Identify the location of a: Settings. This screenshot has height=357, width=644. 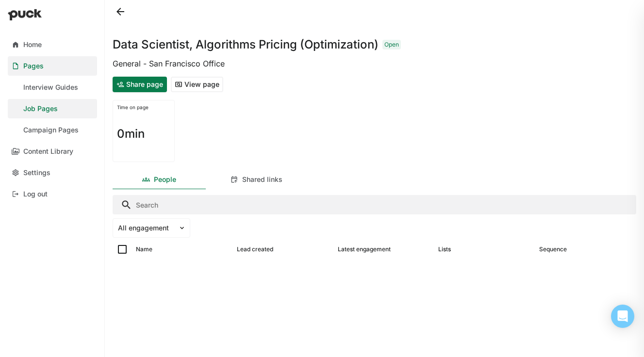
(53, 173).